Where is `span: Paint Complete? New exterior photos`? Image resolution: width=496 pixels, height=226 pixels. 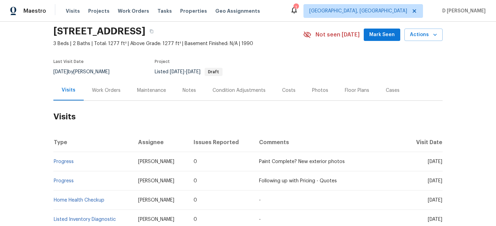
span: Paint Complete? New exterior photos is located at coordinates (302, 162).